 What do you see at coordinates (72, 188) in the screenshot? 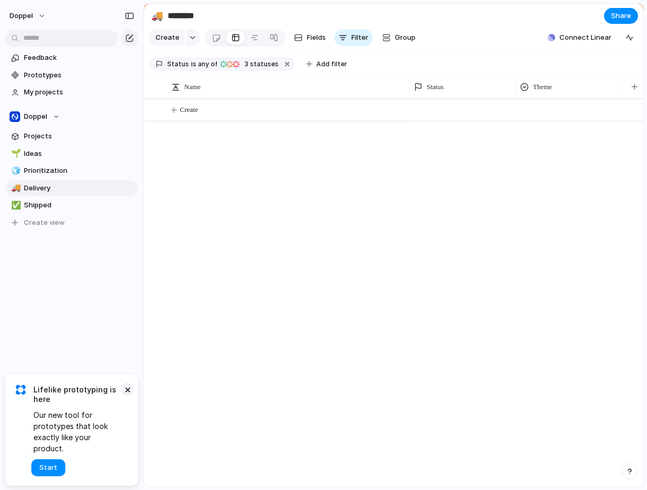
I see `a: 🚚Delivery` at bounding box center [72, 188].